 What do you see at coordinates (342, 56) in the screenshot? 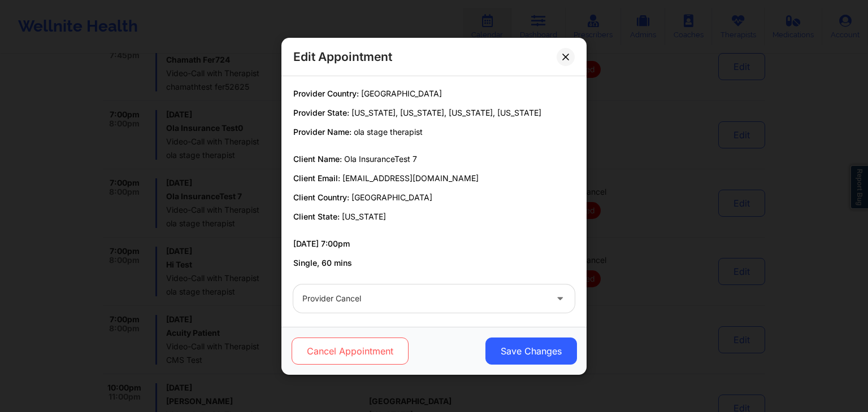
I see `h2: Edit Appointment` at bounding box center [342, 56].